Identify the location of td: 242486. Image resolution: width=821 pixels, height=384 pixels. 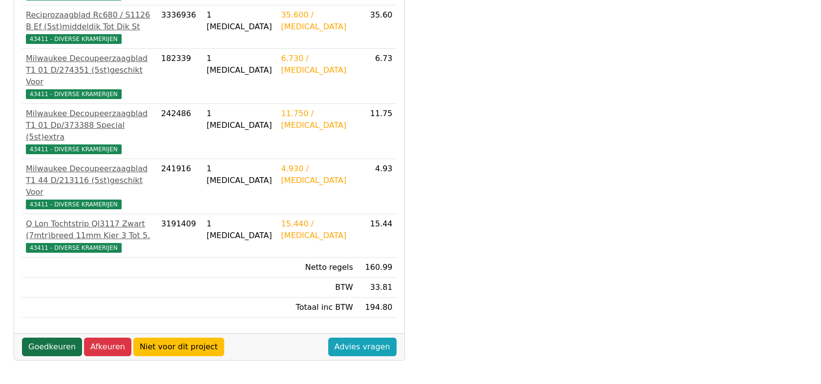
(180, 131).